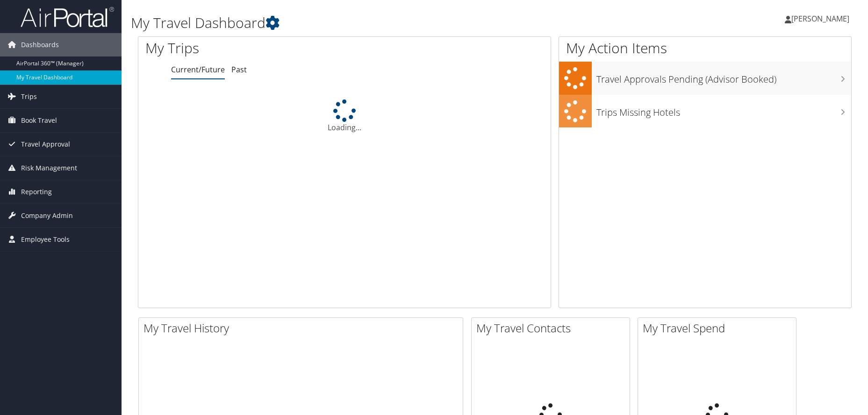  What do you see at coordinates (45, 144) in the screenshot?
I see `span: Travel Approval` at bounding box center [45, 144].